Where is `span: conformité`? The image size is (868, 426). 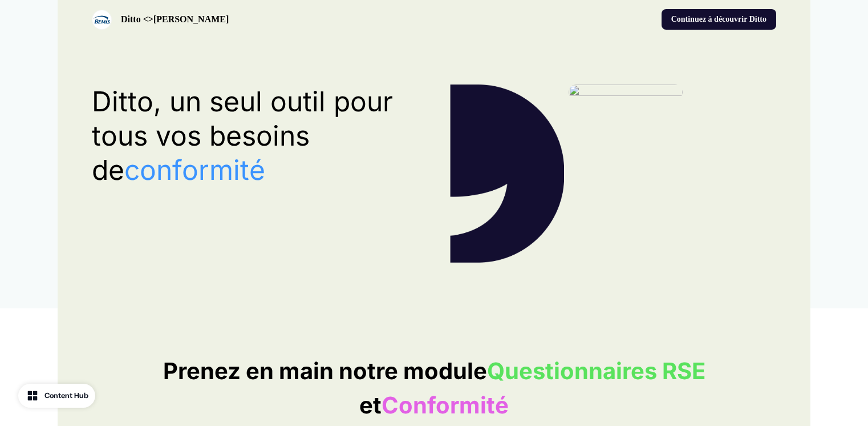
span: conformité is located at coordinates (195, 169).